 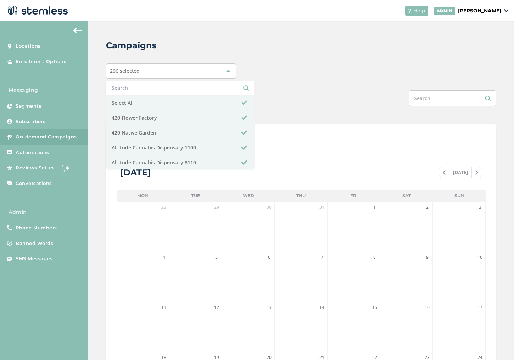 I want to click on span: 31, so click(x=322, y=207).